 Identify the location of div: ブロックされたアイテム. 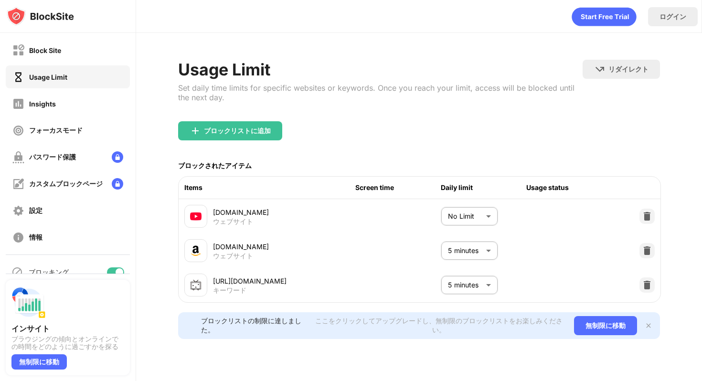
(215, 166).